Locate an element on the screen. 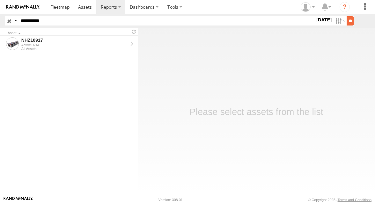 The height and width of the screenshot is (203, 375). a: Terms and Conditions is located at coordinates (354, 200).